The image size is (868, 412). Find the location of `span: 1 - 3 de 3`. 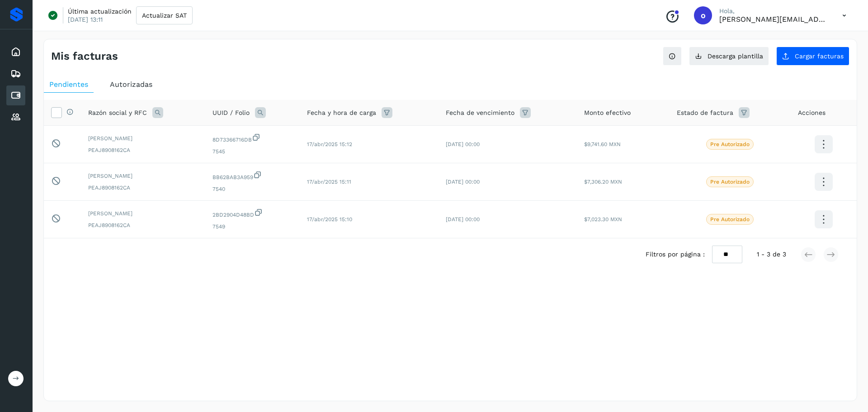

span: 1 - 3 de 3 is located at coordinates (772, 254).